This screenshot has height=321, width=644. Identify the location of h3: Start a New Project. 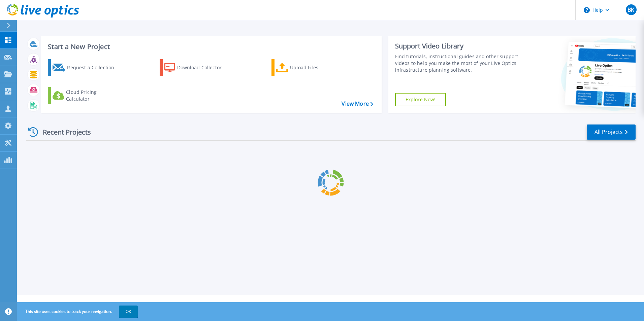
(210, 47).